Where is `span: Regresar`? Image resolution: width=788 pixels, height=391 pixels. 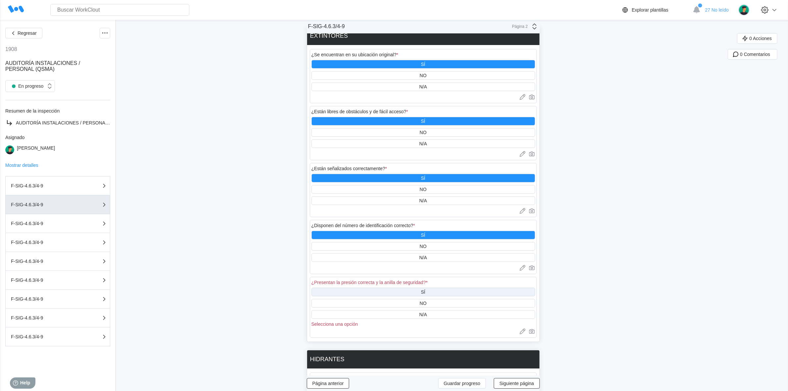
span: Regresar is located at coordinates (27, 33).